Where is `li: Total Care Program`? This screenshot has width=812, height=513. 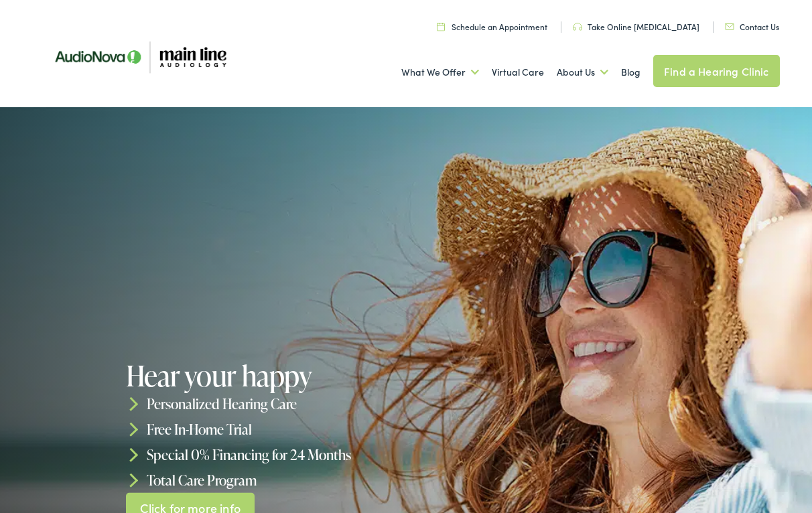
li: Total Care Program is located at coordinates (268, 480).